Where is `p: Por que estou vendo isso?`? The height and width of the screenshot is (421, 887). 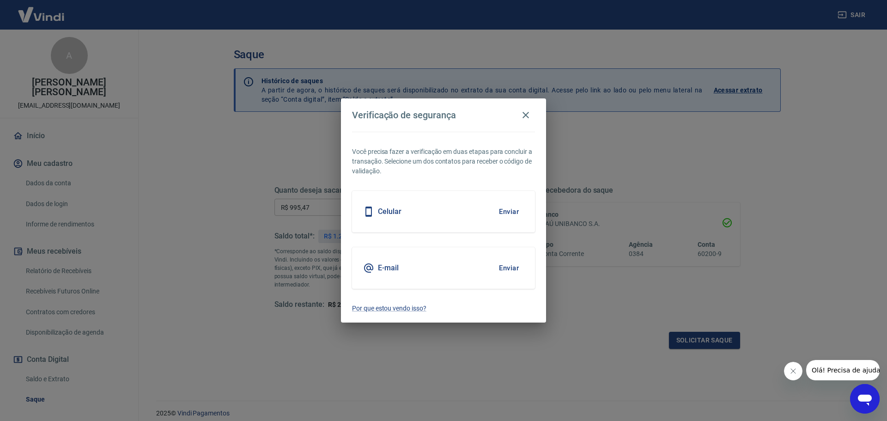
p: Por que estou vendo isso? is located at coordinates (443, 308).